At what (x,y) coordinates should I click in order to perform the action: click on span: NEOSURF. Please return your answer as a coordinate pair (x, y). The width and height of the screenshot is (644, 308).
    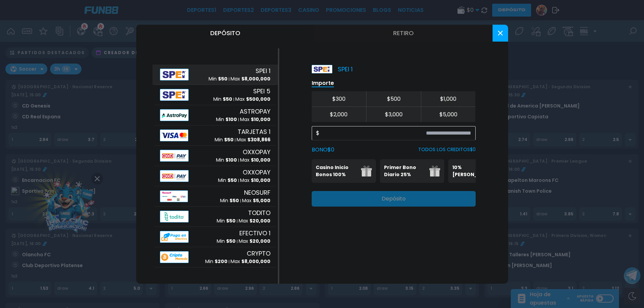
    Looking at the image, I should click on (257, 193).